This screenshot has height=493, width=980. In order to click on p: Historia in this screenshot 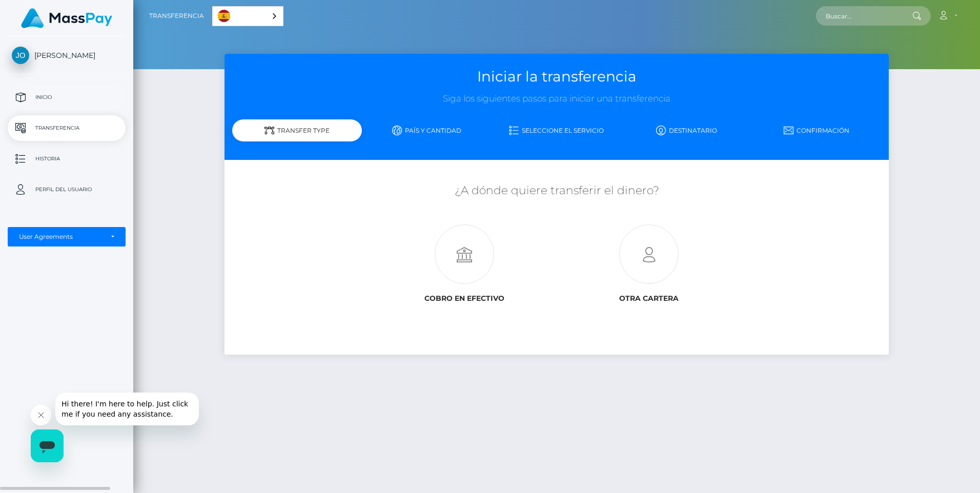, I will do `click(67, 159)`.